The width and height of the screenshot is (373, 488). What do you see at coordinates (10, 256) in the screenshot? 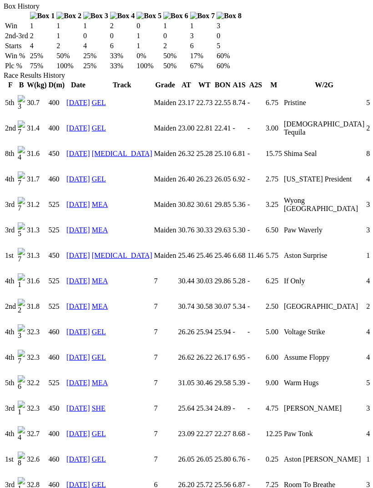
I see `td: 1st` at bounding box center [10, 256].